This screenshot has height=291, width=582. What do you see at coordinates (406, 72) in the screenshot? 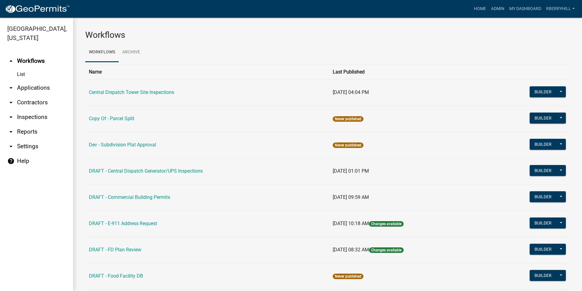
I see `th: Last Published` at bounding box center [406, 72].